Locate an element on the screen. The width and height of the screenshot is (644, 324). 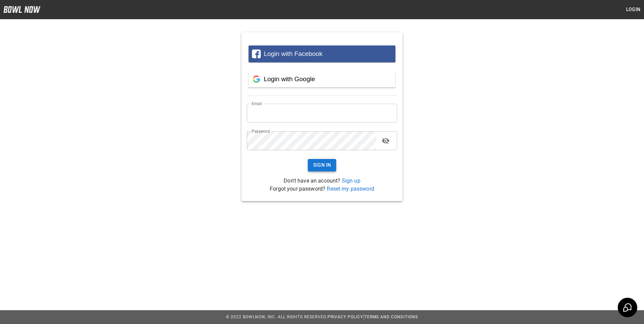
p: Don't have an account? is located at coordinates (322, 181).